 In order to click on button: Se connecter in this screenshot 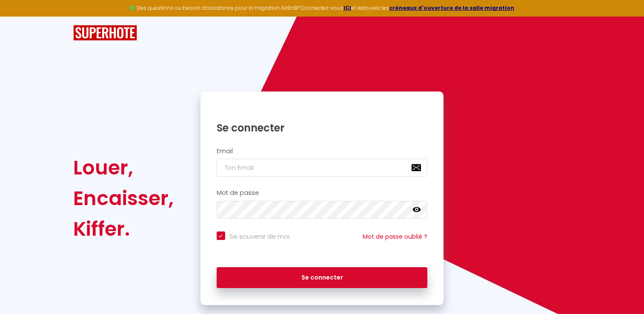, I will do `click(322, 278)`.